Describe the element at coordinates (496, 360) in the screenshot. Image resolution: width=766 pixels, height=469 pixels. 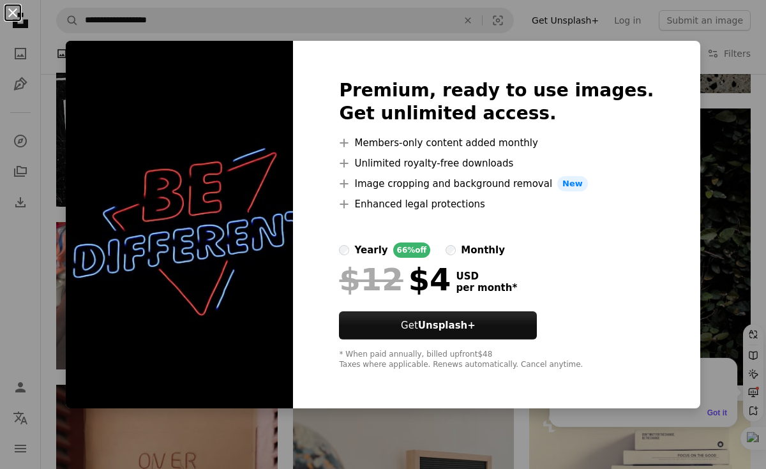
I see `div: * When paid annually, billed upfront $48 Taxes where applicable. Renews automatically. Cancel any...` at that location.